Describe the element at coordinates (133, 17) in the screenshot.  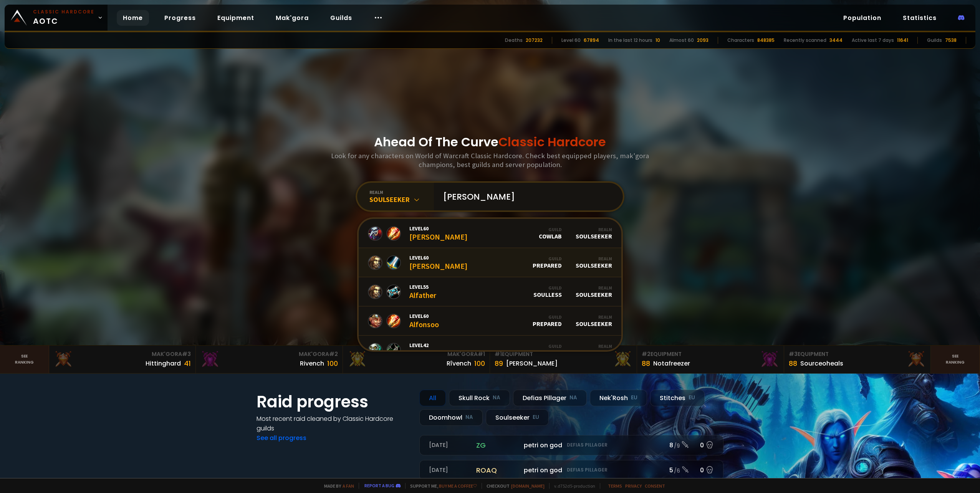
I see `a: Home` at that location.